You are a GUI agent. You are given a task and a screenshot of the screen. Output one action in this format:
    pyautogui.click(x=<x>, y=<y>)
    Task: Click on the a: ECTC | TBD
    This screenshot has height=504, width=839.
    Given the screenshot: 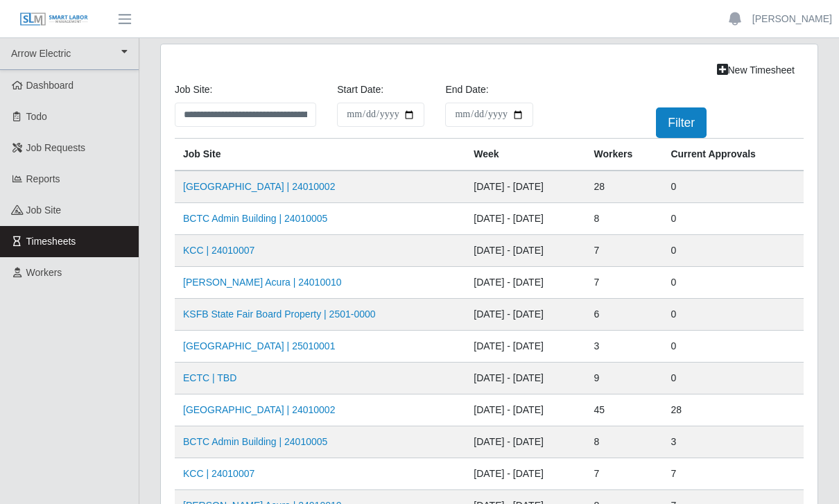 What is the action you would take?
    pyautogui.click(x=210, y=378)
    